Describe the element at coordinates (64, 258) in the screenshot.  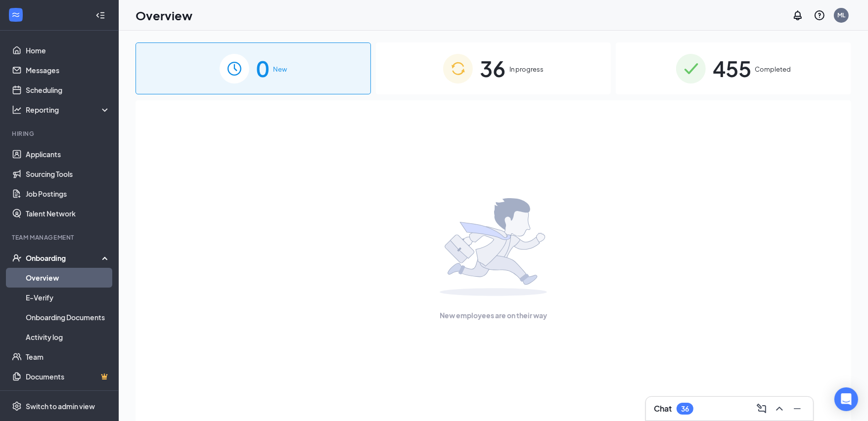
I see `div: Onboarding` at that location.